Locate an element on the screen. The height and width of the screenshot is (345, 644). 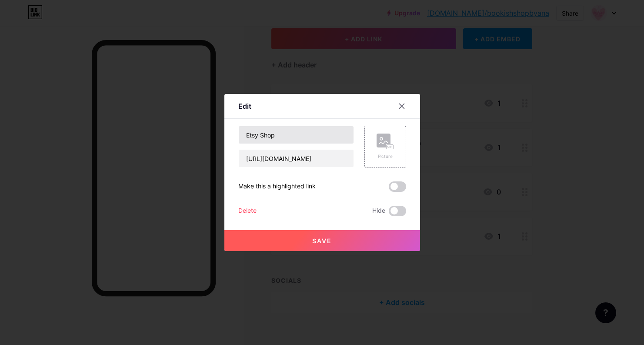
span: Save is located at coordinates (322, 240).